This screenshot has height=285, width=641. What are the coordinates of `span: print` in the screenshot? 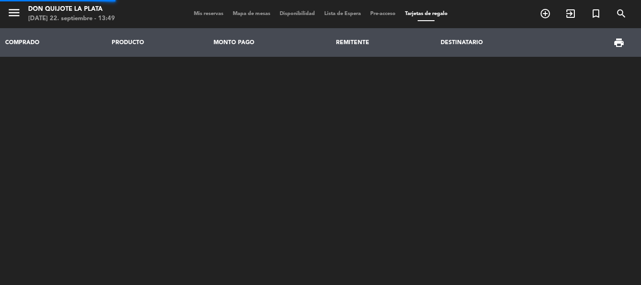 It's located at (619, 43).